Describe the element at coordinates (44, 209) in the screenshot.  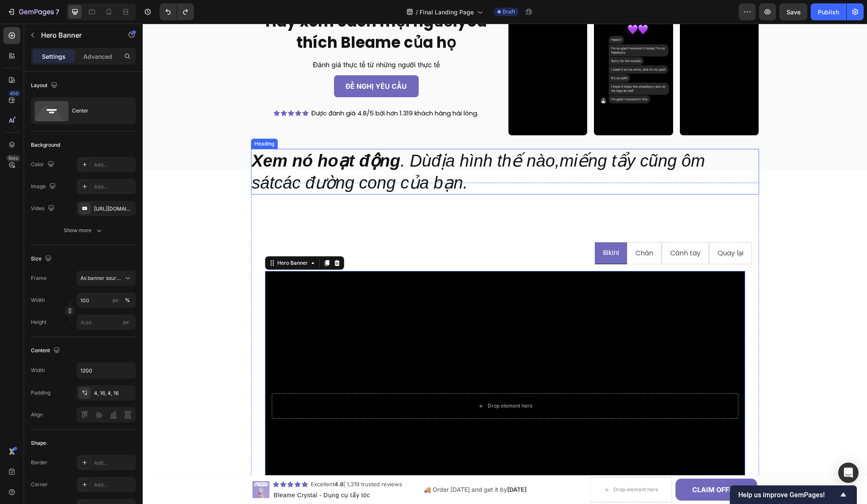
I see `div: Video` at that location.